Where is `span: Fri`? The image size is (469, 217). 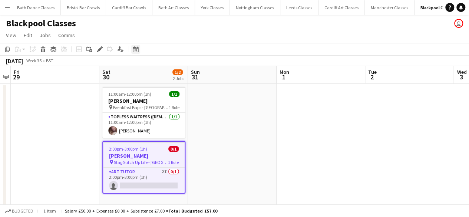 span: Fri is located at coordinates (17, 72).